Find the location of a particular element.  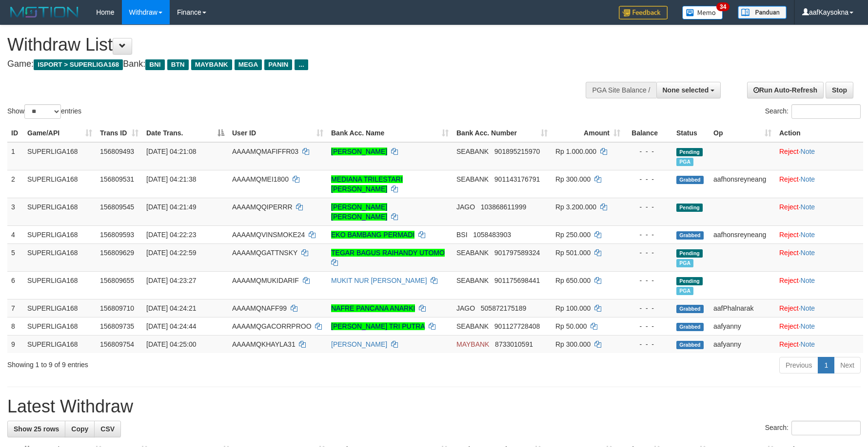

th: Op: activate to sort column ascending is located at coordinates (742, 133).